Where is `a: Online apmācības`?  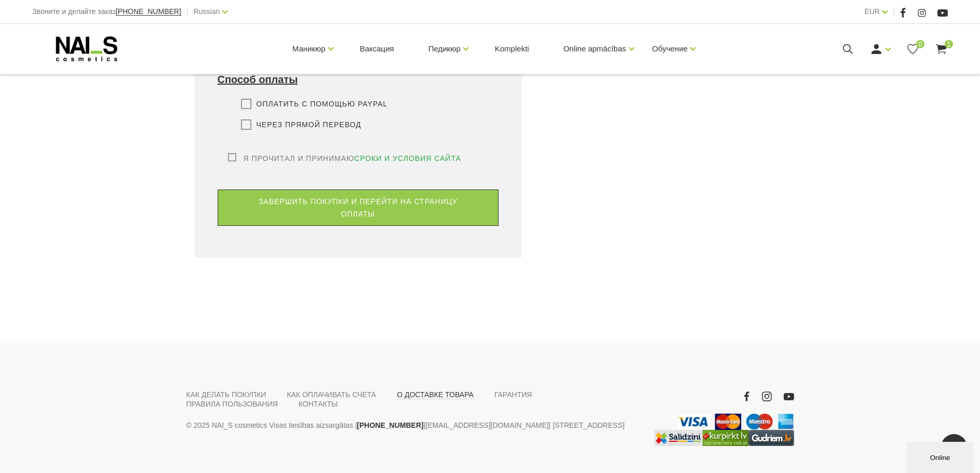 a: Online apmācības is located at coordinates (594, 49).